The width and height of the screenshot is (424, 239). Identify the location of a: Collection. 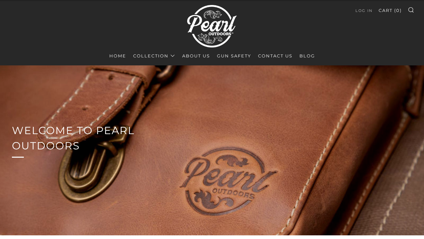
(154, 56).